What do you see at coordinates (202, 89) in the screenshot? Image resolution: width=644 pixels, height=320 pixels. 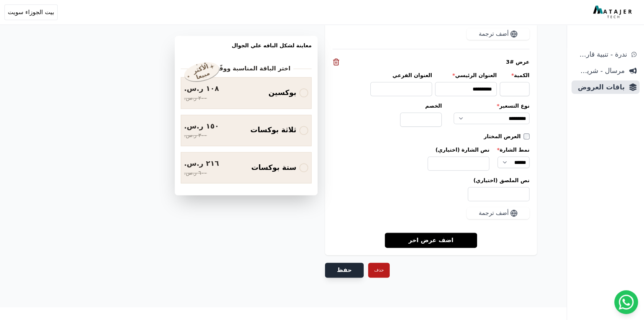 I see `span: ١٠٨ ر.س.` at bounding box center [202, 89].